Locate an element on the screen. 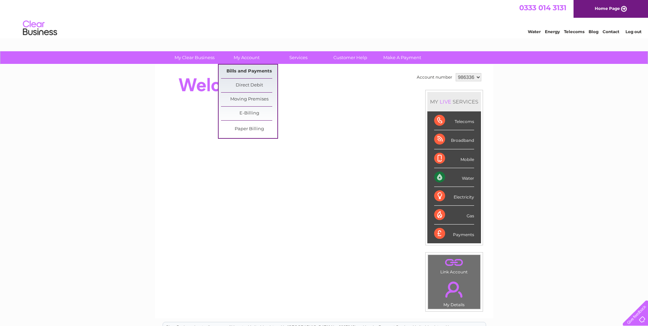 This screenshot has width=648, height=326. div: Payments is located at coordinates (454, 234).